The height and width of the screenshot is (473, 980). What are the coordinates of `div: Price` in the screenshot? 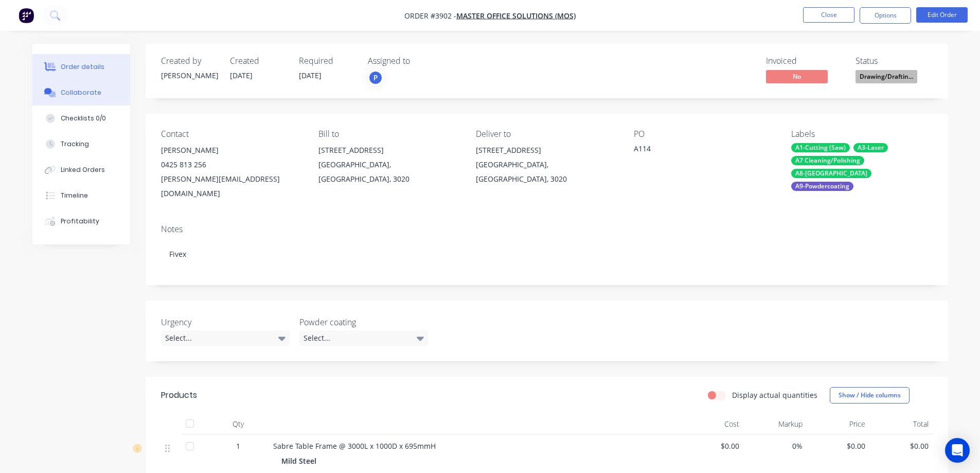 It's located at (838, 424).